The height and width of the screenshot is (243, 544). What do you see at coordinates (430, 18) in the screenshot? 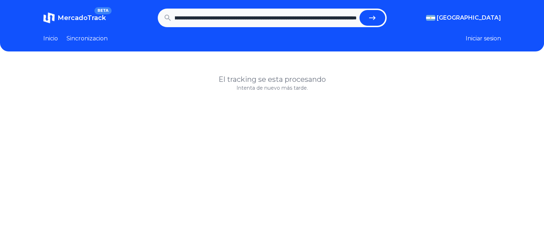
I see `img: Argentina` at bounding box center [430, 18].